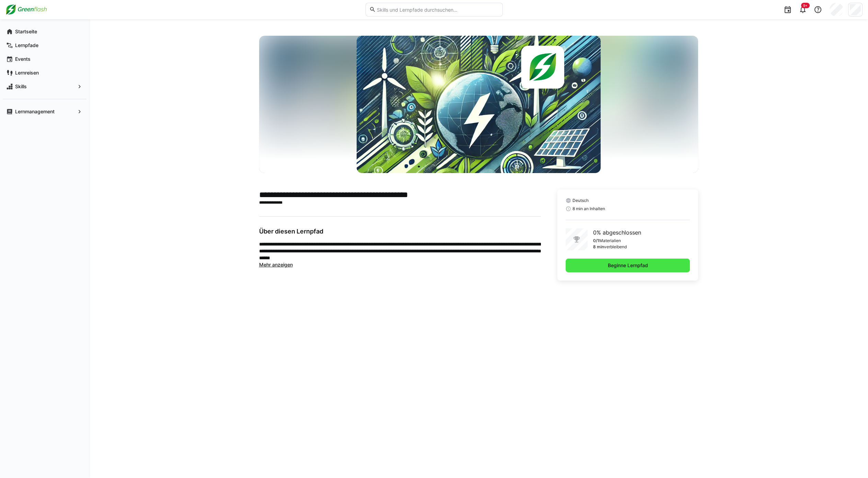  I want to click on span: 9+, so click(805, 5).